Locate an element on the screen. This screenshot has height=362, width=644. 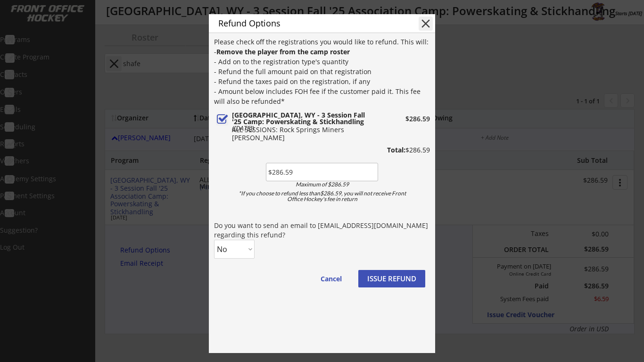
div: Refund Options is located at coordinates (311, 23).